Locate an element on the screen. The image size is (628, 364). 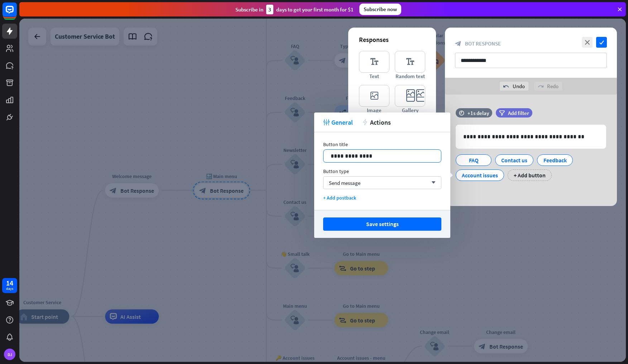
div: days is located at coordinates (10, 289).